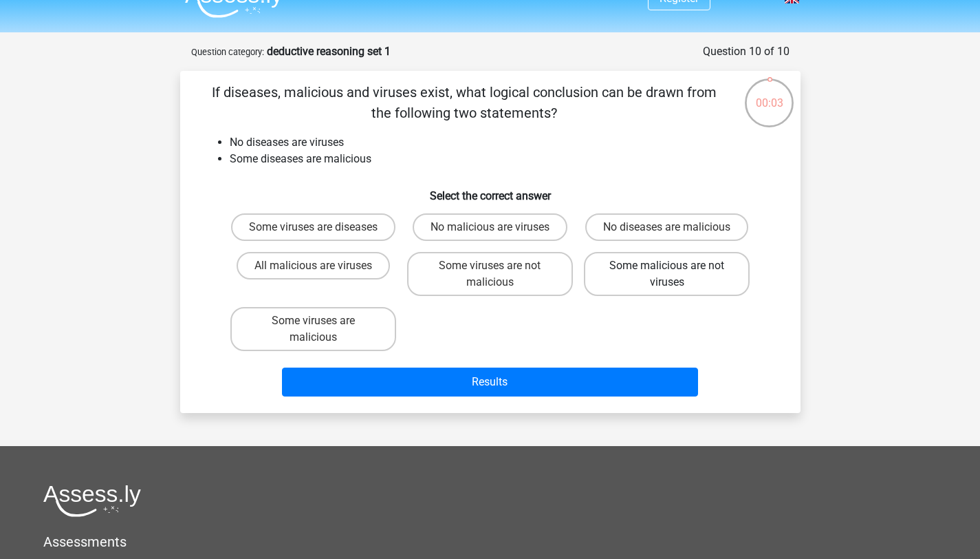 The width and height of the screenshot is (980, 559). What do you see at coordinates (769, 94) in the screenshot?
I see `div: 00:03` at bounding box center [769, 94].